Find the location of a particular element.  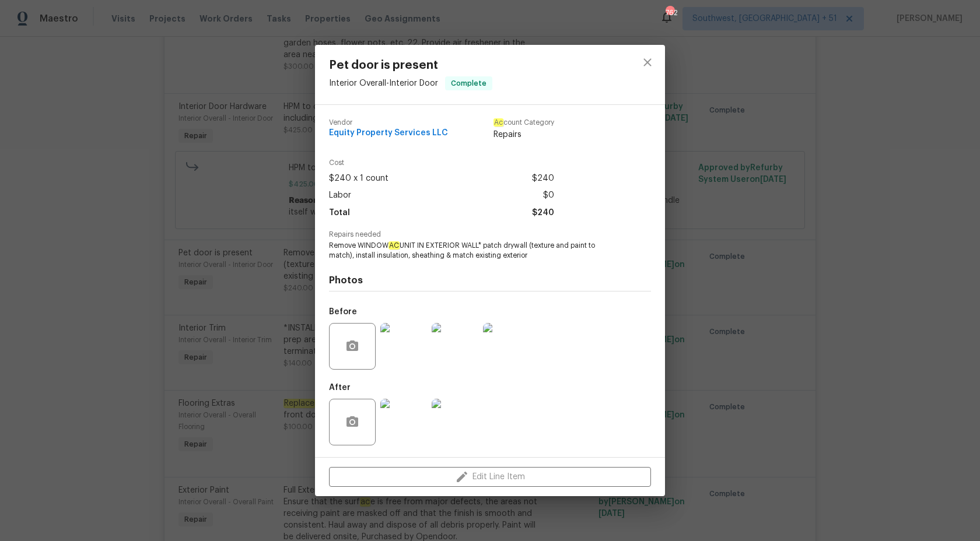

em: Ac is located at coordinates (498, 122).